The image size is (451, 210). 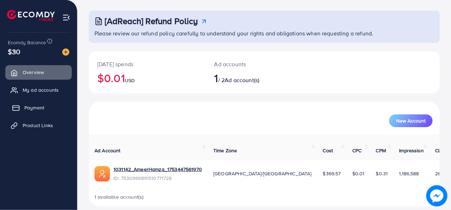 I want to click on span: $0.01, so click(x=358, y=173).